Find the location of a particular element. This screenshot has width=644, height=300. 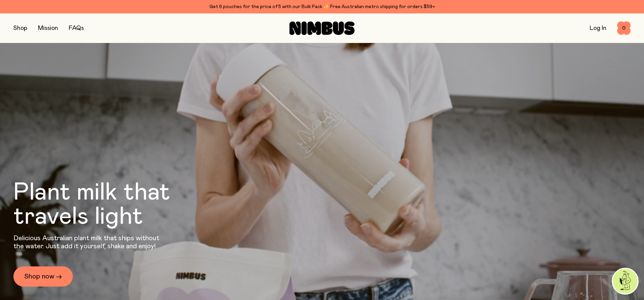

a: Shop now → is located at coordinates (43, 276).